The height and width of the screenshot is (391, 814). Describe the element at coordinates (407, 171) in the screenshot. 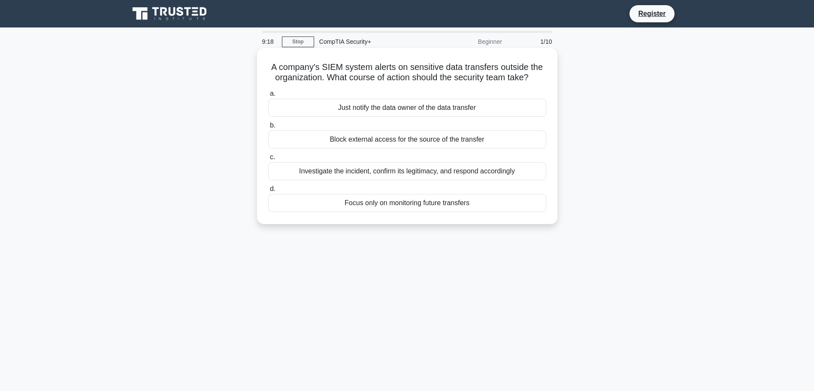

I see `div: Investigate the incident, confirm its legitimacy, and respond accordingly` at that location.